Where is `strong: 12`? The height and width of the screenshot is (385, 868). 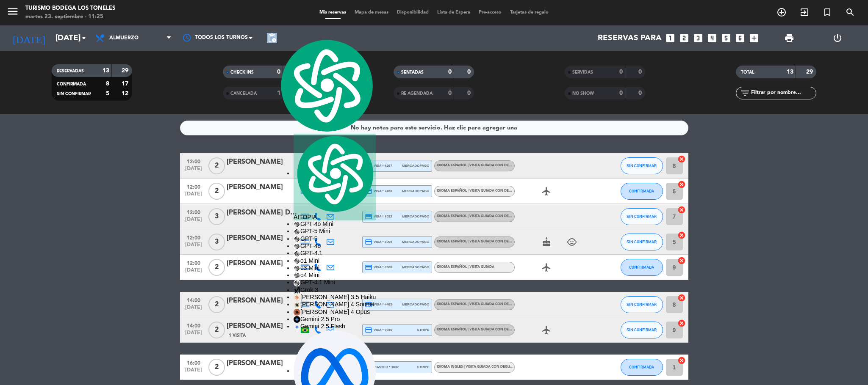 strong: 12 is located at coordinates (126, 94).